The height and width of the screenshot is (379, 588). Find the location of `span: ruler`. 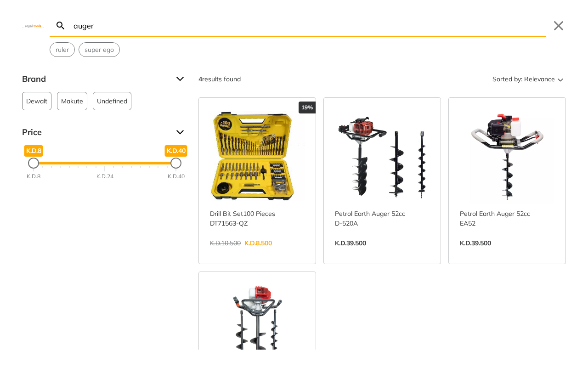

span: ruler is located at coordinates (62, 50).